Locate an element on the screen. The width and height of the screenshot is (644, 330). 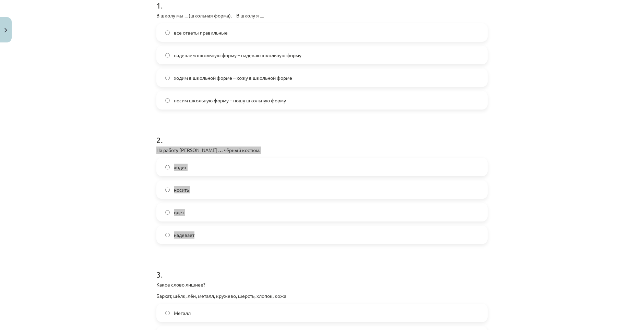
input: носим школьную форму – ношу школьную форму is located at coordinates (167, 100).